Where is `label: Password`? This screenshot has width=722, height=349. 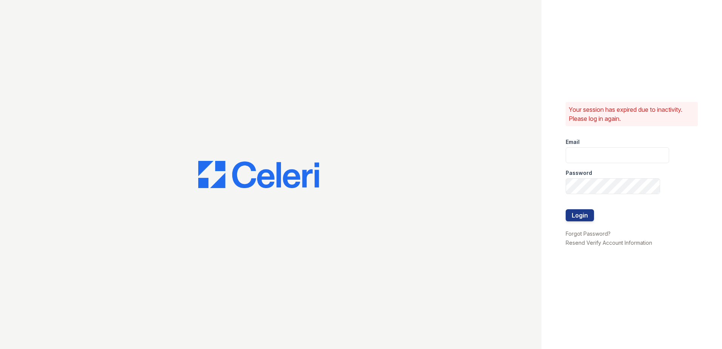 label: Password is located at coordinates (579, 173).